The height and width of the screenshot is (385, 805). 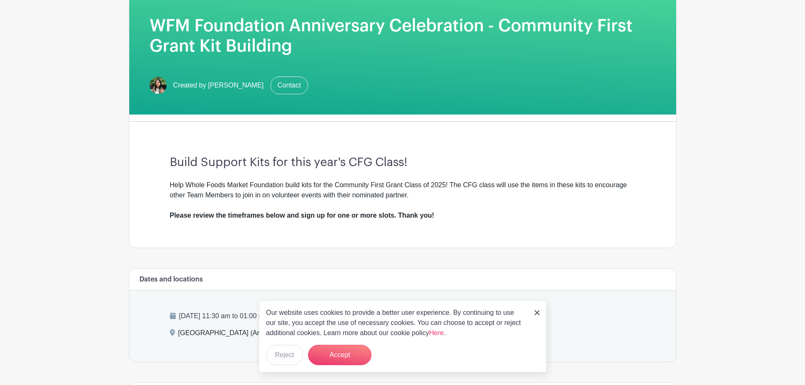 What do you see at coordinates (284, 355) in the screenshot?
I see `button: Reject` at bounding box center [284, 355].